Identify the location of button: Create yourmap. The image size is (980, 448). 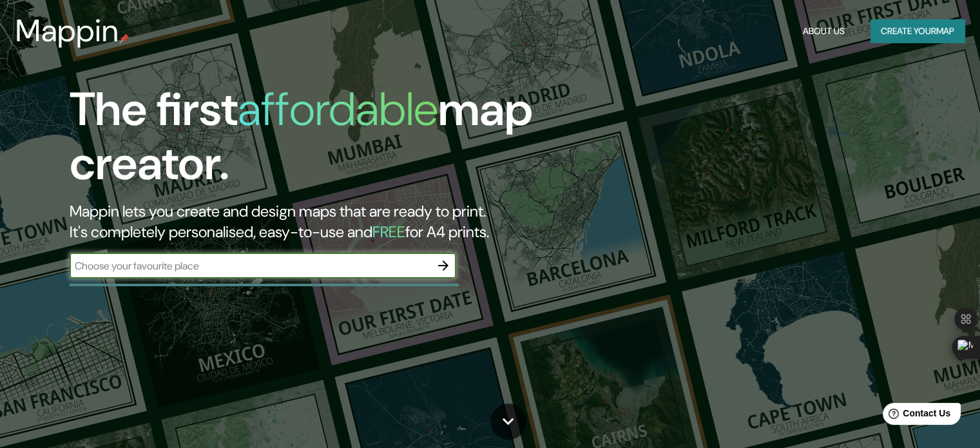
(917, 31).